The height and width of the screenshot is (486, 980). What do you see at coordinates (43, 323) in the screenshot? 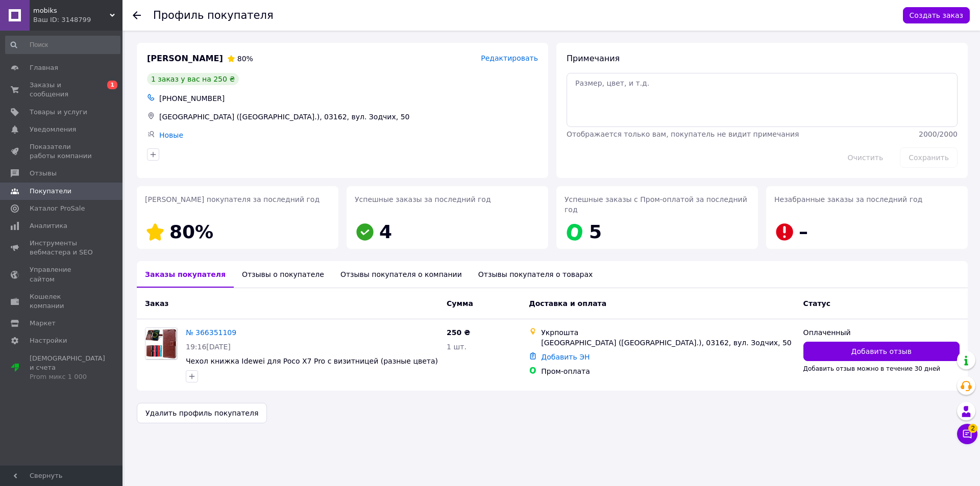
I see `span: Маркет` at bounding box center [43, 323].